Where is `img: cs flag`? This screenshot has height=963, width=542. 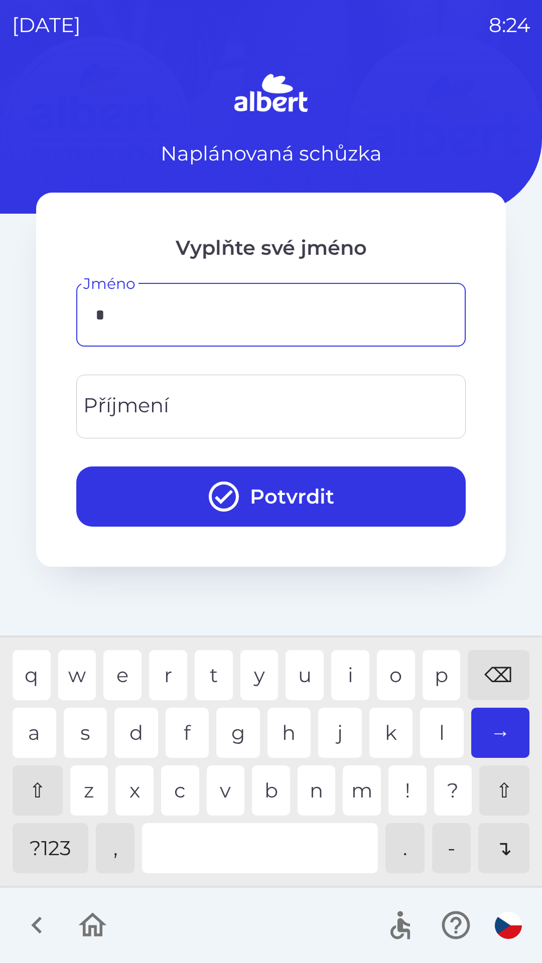 img: cs flag is located at coordinates (508, 926).